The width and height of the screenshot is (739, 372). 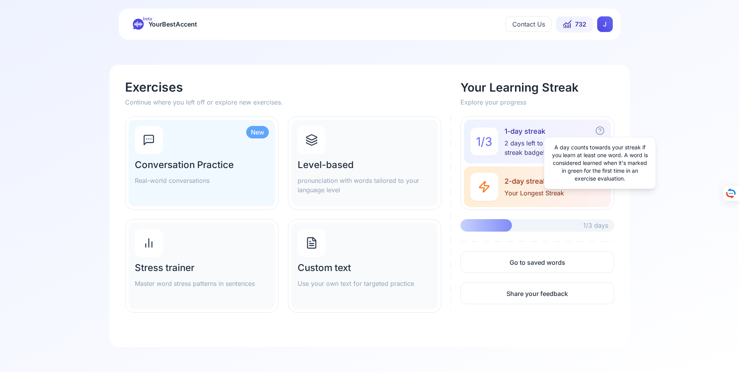 I want to click on h2: Stress trainer, so click(x=202, y=268).